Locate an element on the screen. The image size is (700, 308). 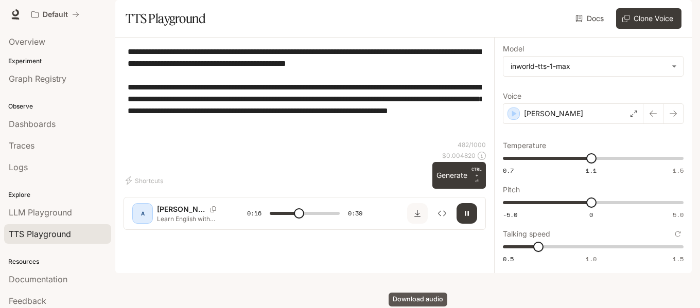
span: 0.7 is located at coordinates (508, 170).